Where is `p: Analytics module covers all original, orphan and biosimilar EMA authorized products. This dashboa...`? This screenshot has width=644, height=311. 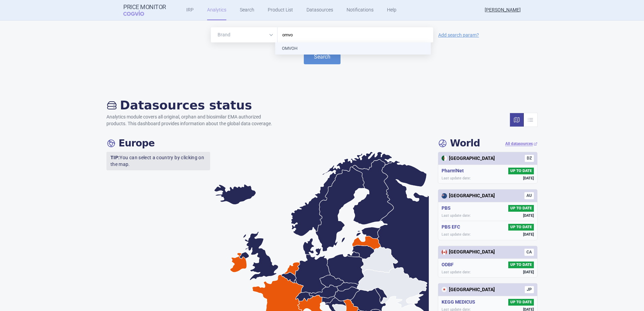
p: Analytics module covers all original, orphan and biosimilar EMA authorized products. This dashboa... is located at coordinates (193, 120).